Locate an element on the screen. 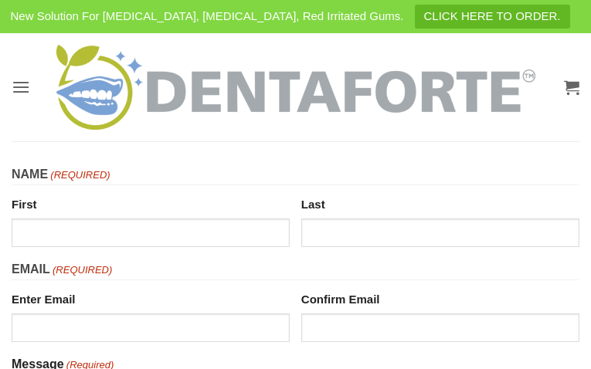 This screenshot has width=591, height=369. label: Confirm Email is located at coordinates (440, 297).